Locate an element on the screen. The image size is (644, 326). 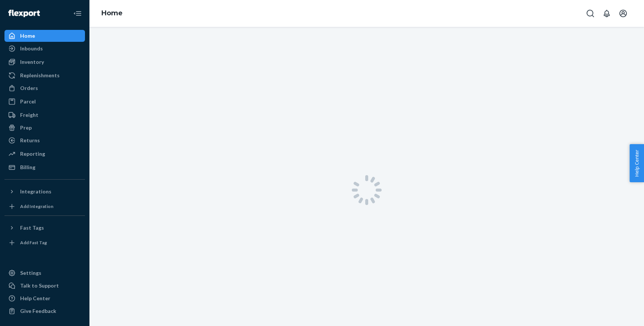
a: Add Integration is located at coordinates (45, 207).